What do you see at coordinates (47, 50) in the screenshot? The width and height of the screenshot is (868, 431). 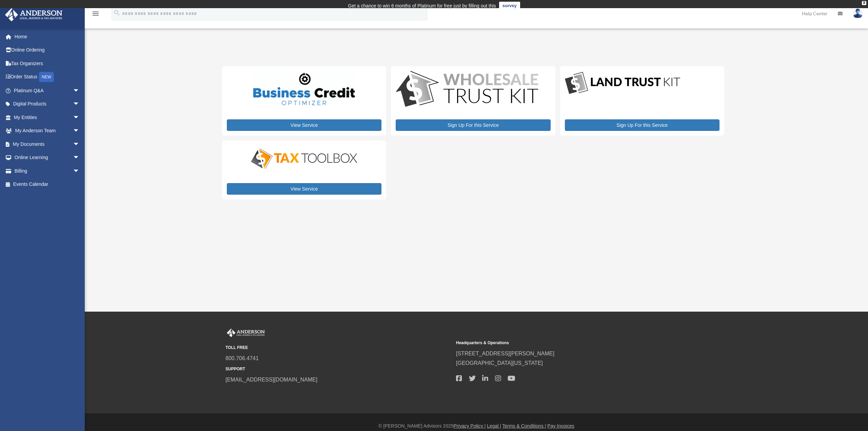 I see `a: Online Ordering` at bounding box center [47, 50].